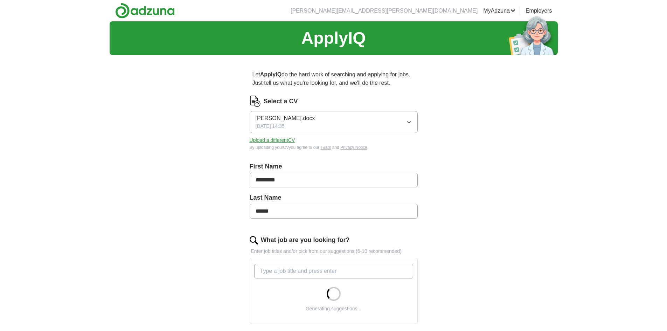 The height and width of the screenshot is (331, 667). I want to click on strong: ApplyIQ, so click(271, 74).